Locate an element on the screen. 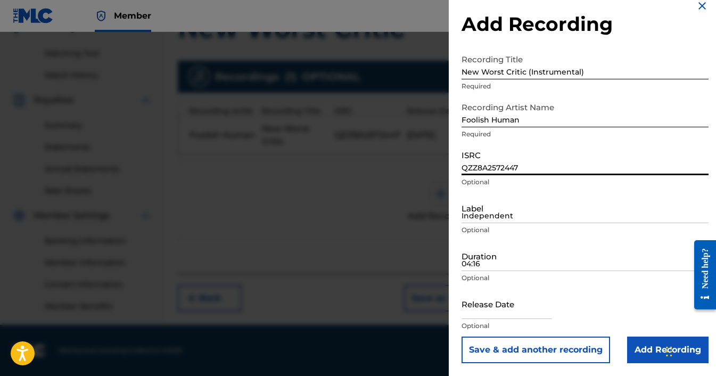 The height and width of the screenshot is (376, 716). input: Add Recording is located at coordinates (668, 350).